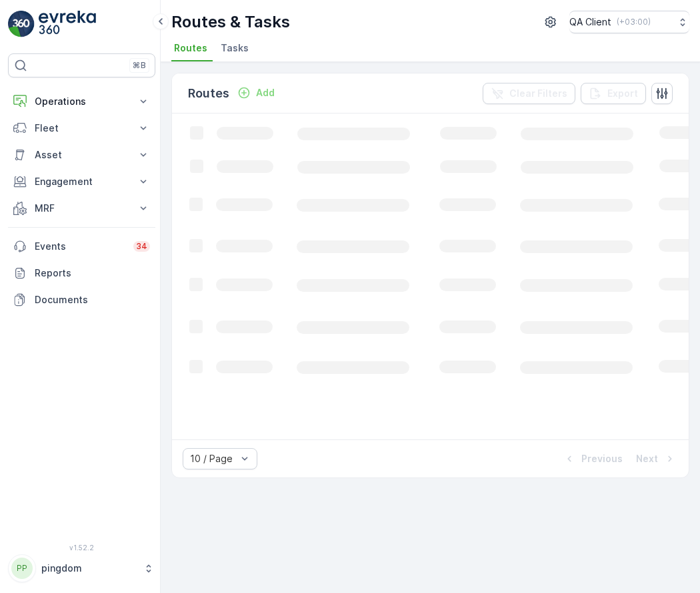 The height and width of the screenshot is (593, 700). What do you see at coordinates (80, 246) in the screenshot?
I see `p: Events` at bounding box center [80, 246].